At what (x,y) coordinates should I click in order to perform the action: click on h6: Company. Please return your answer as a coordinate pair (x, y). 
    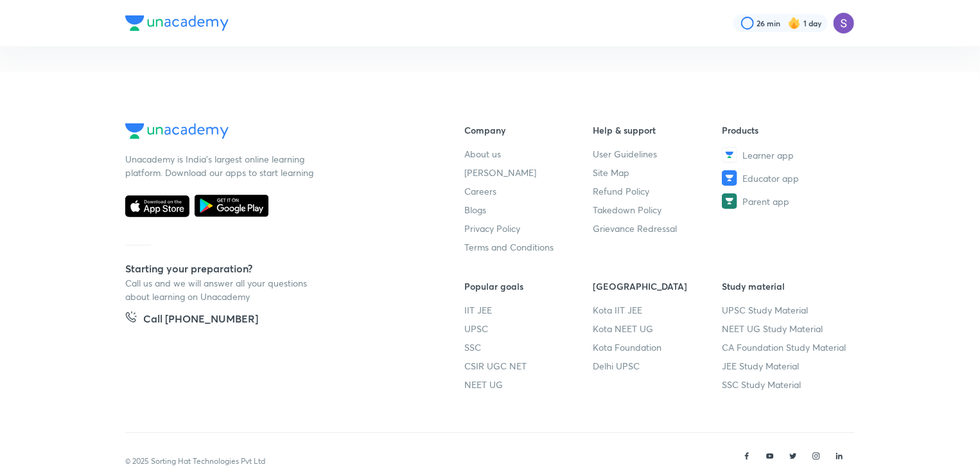
    Looking at the image, I should click on (528, 130).